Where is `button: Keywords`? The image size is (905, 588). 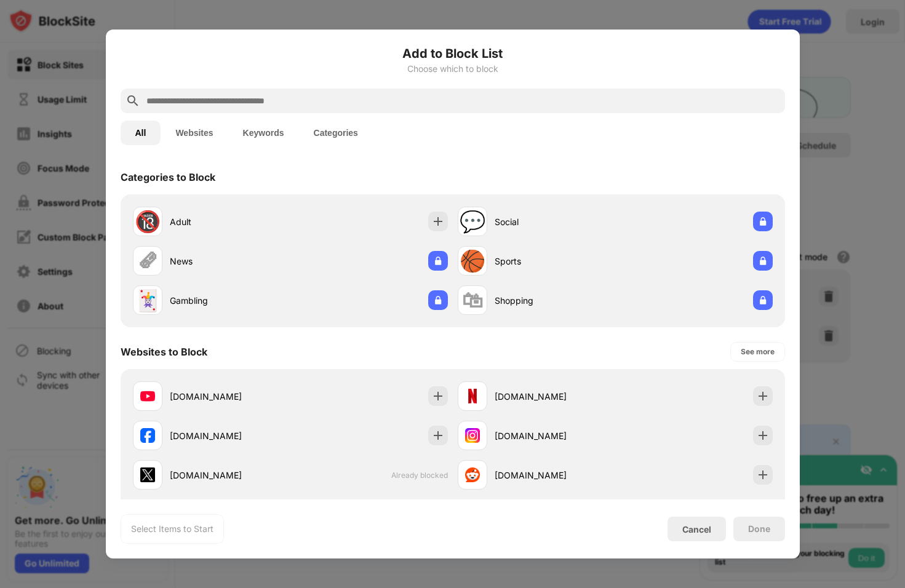
button: Keywords is located at coordinates (264, 132).